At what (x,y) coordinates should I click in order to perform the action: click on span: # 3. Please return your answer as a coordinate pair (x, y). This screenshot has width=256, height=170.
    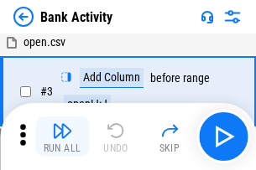
    Looking at the image, I should click on (46, 91).